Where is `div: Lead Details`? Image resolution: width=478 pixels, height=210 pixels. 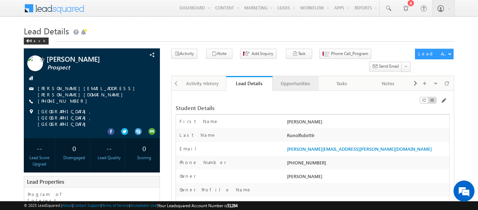 div: Lead Details is located at coordinates (249, 83).